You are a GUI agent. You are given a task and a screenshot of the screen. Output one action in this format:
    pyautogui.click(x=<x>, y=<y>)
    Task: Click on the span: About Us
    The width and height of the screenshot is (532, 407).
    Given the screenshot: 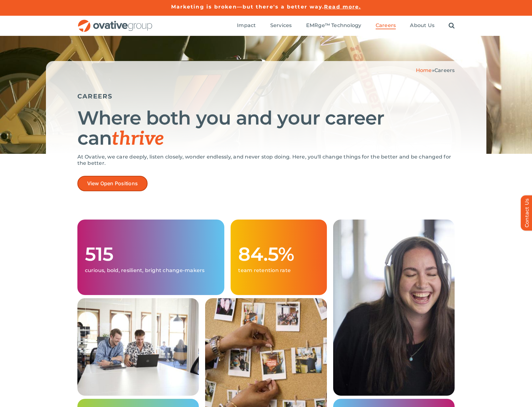 What is the action you would take?
    pyautogui.click(x=422, y=25)
    